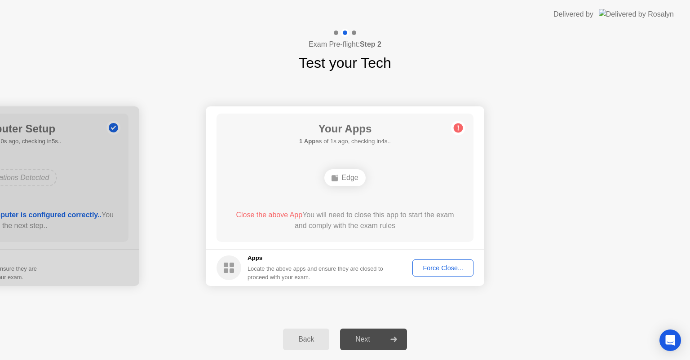 The height and width of the screenshot is (360, 690). I want to click on button: Force Close..., so click(443, 268).